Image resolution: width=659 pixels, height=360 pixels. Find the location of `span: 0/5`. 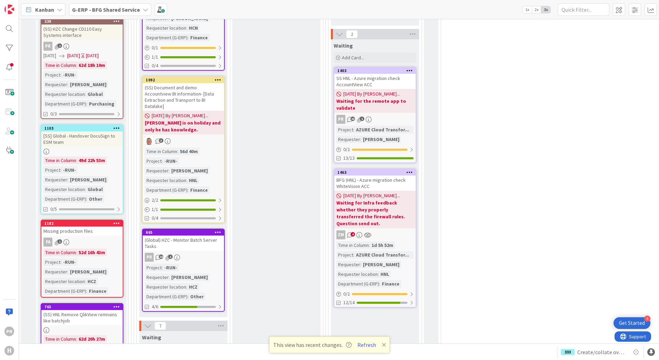

span: 0/5 is located at coordinates (53, 209).